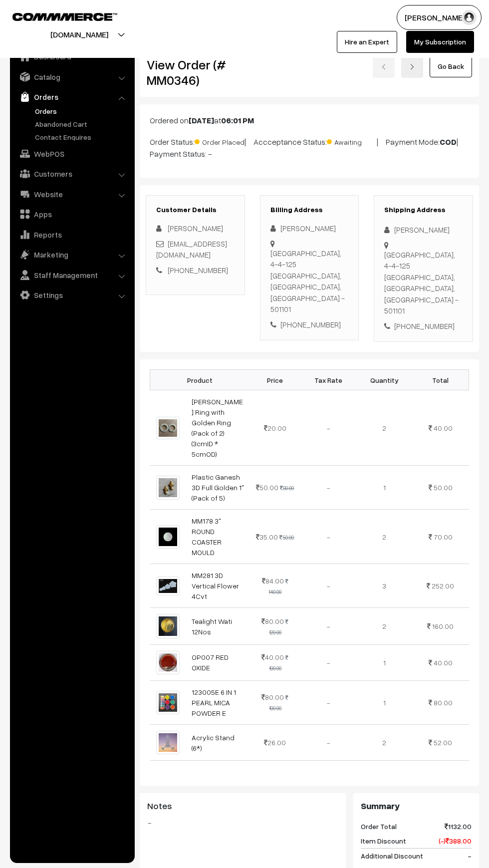  I want to click on span: Item Discount, so click(383, 841).